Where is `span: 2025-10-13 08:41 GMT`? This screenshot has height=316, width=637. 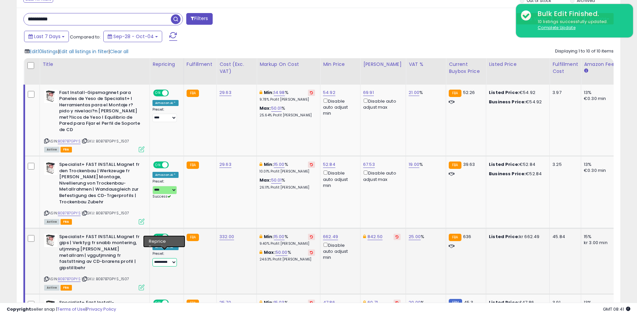 span: 2025-10-13 08:41 GMT is located at coordinates (617, 309).